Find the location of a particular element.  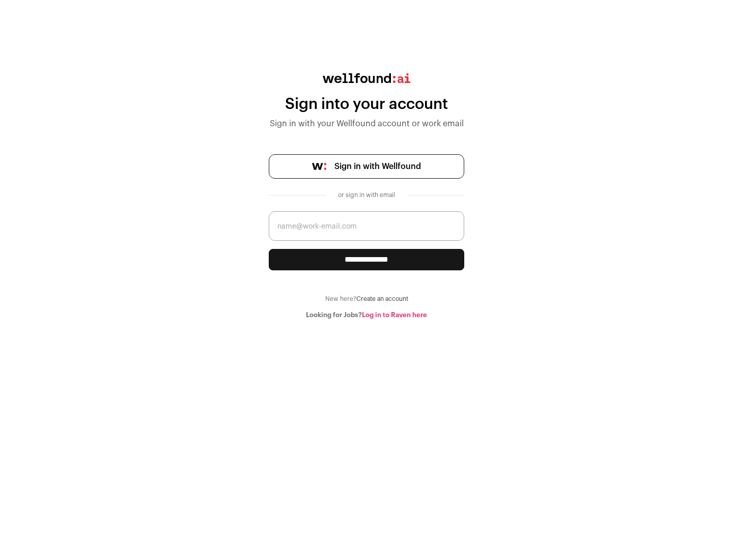

img: wellfound:ai is located at coordinates (366, 78).